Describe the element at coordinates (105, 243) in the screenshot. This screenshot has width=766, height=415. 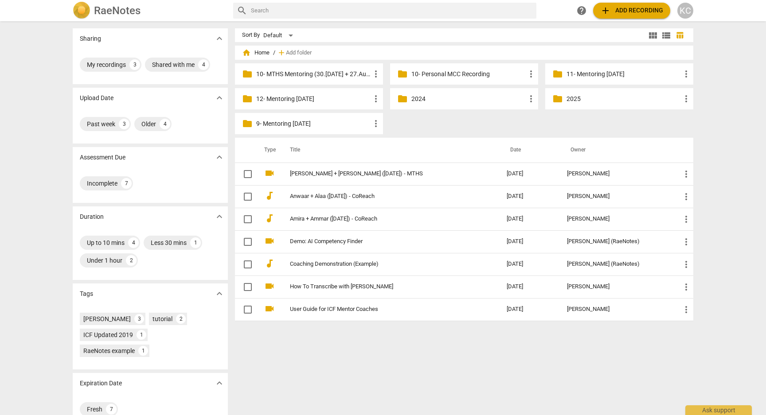
I see `div: Up to 10 mins` at that location.